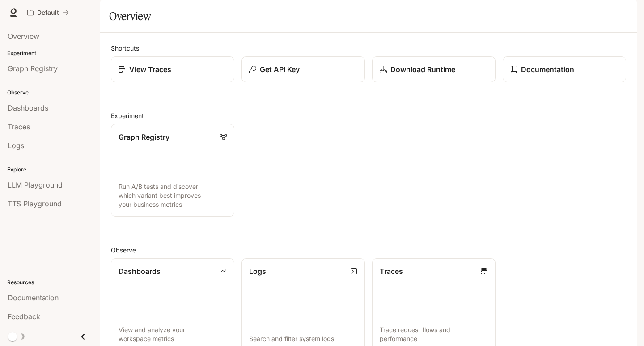 The width and height of the screenshot is (644, 346). Describe the element at coordinates (280, 69) in the screenshot. I see `p: Get API Key` at that location.